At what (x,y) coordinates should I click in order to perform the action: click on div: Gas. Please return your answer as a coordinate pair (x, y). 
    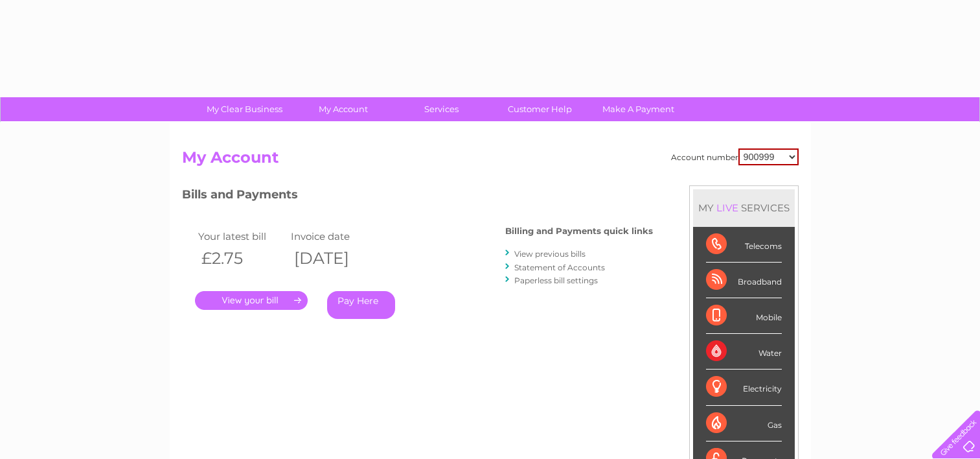
    Looking at the image, I should click on (744, 424).